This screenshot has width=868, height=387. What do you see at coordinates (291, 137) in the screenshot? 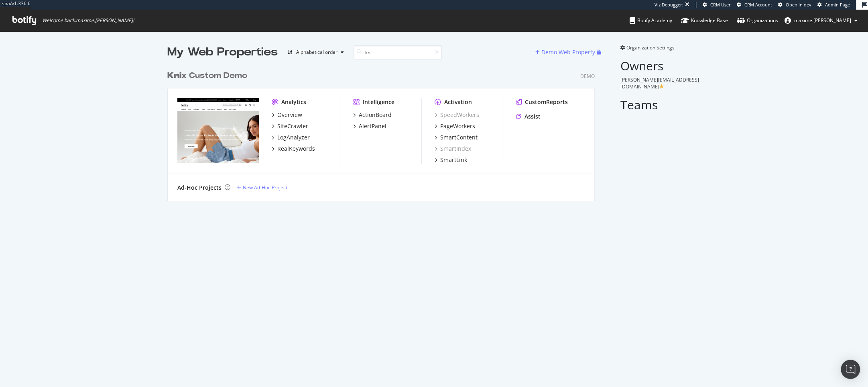
I see `a: LogAnalyzer` at bounding box center [291, 137].